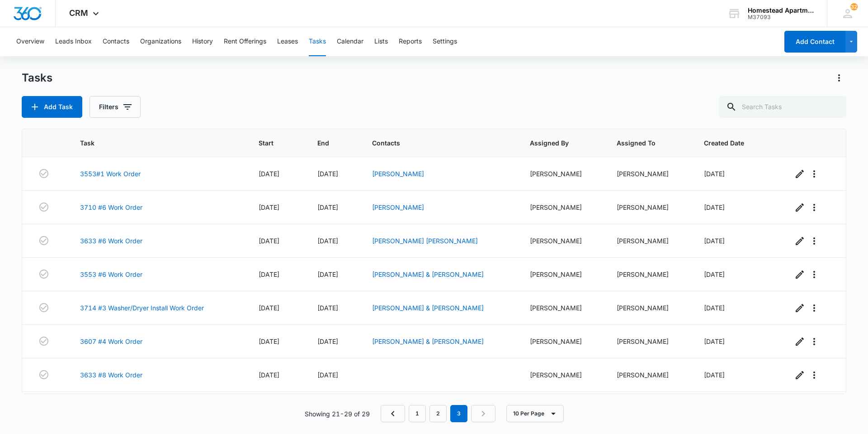 The height and width of the screenshot is (434, 868). What do you see at coordinates (245, 41) in the screenshot?
I see `button: Rent Offerings` at bounding box center [245, 41].